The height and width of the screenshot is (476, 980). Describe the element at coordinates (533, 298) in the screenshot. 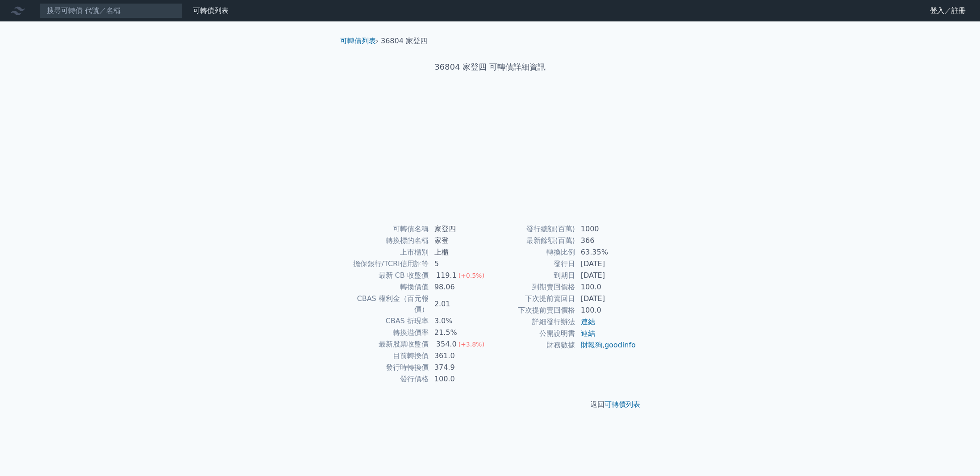

I see `td: 下次提前賣回日` at that location.